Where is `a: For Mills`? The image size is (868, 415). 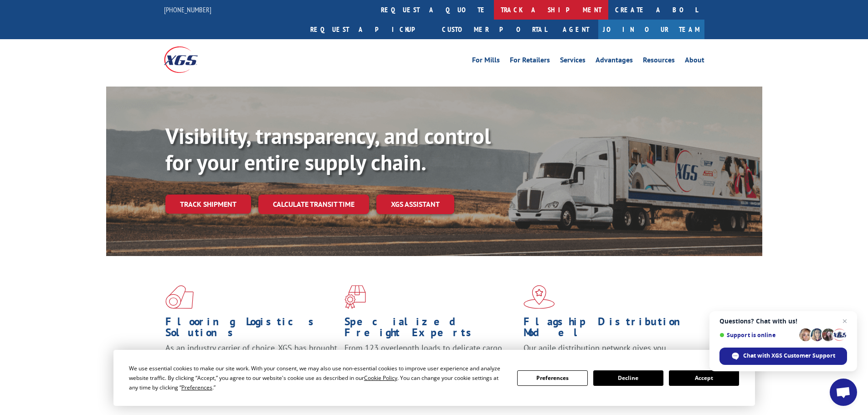 a: For Mills is located at coordinates (486, 61).